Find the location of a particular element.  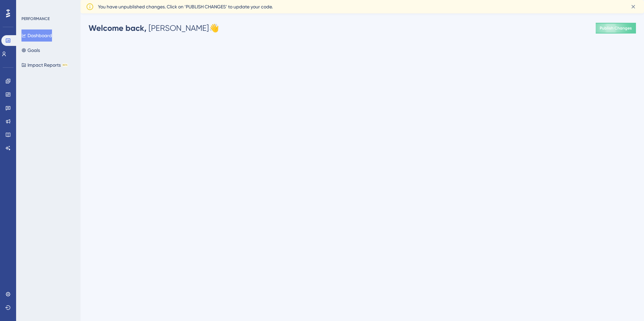

button: Publish Changes is located at coordinates (616, 28).